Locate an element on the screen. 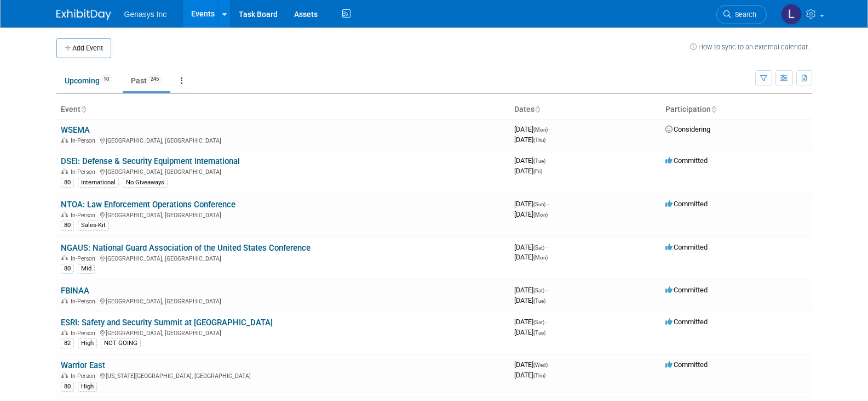 The image size is (868, 401). a: Past245 is located at coordinates (146, 80).